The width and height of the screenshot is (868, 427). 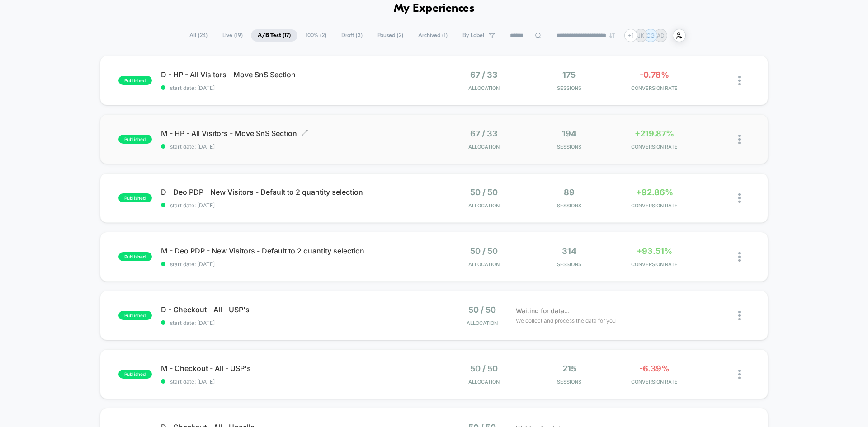 I want to click on span: D - Deo PDP - New Visitors - Default to 2 quantity selection, so click(x=297, y=192).